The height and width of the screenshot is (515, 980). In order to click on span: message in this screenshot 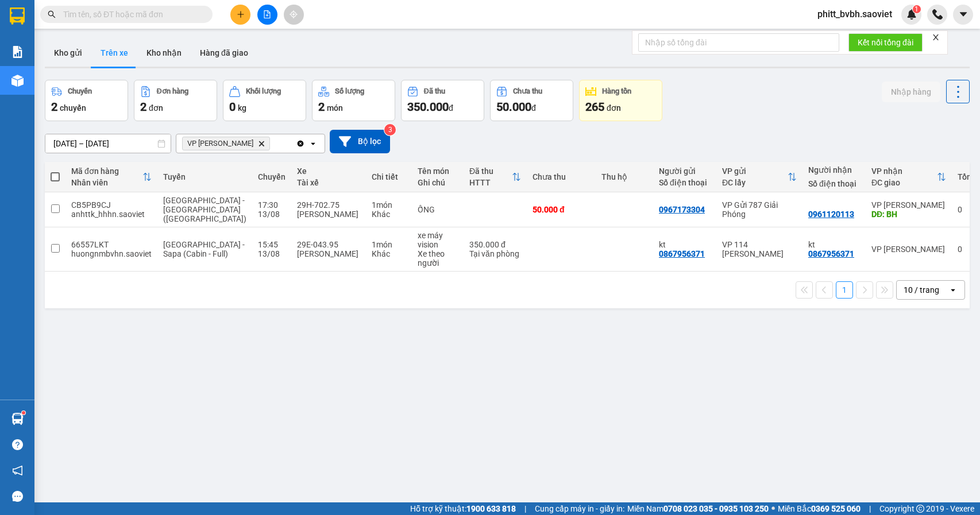, I will do `click(18, 497)`.